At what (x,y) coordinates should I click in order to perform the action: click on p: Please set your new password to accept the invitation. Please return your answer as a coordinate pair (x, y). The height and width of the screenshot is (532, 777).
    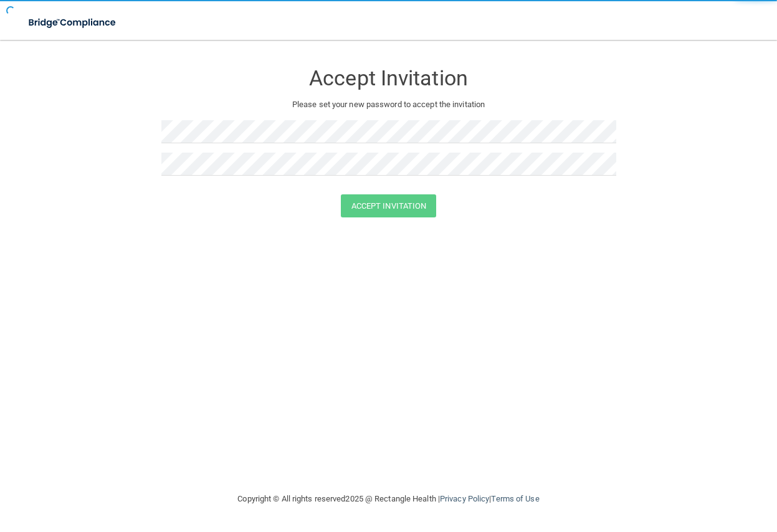
    Looking at the image, I should click on (388, 104).